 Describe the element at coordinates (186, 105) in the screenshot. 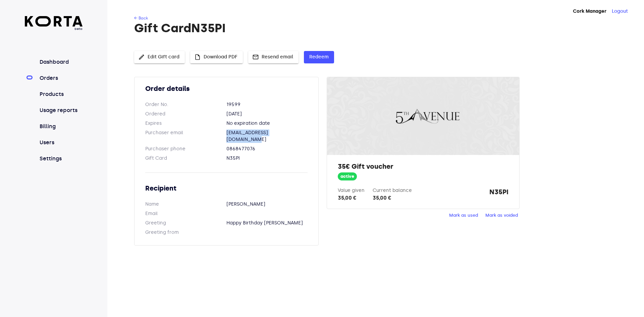

I see `dt: Order No.` at that location.